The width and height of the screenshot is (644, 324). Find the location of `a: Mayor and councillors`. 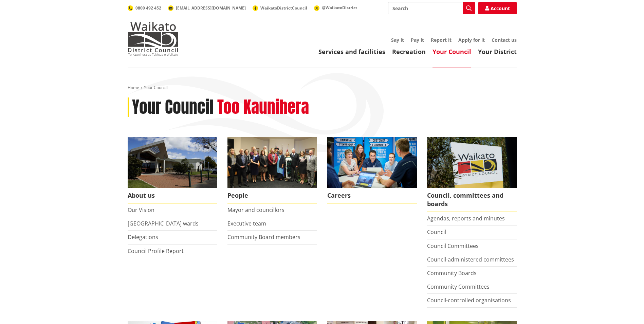

a: Mayor and councillors is located at coordinates (256, 210).